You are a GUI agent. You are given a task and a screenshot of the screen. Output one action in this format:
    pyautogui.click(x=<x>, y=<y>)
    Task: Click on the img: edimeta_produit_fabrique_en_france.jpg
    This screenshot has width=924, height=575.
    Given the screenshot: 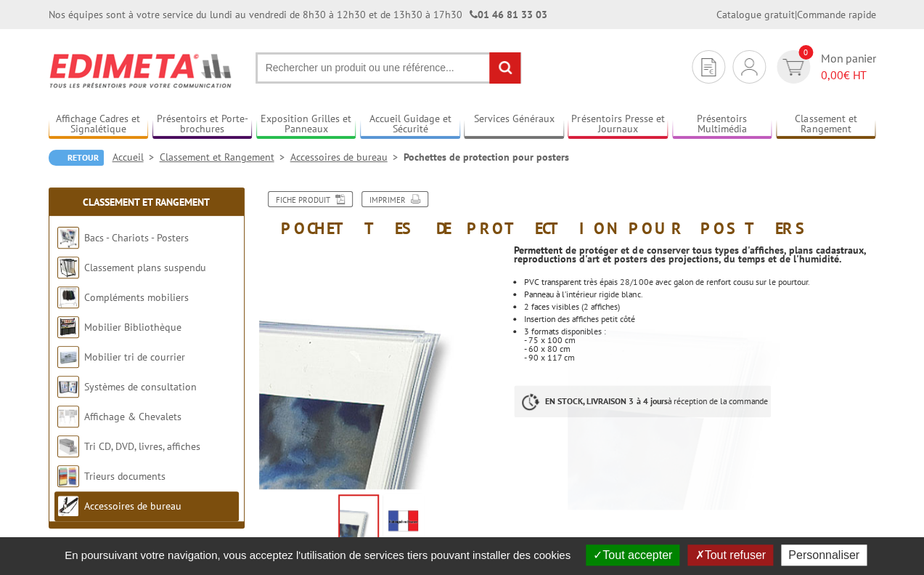 What is the action you would take?
    pyautogui.click(x=404, y=520)
    